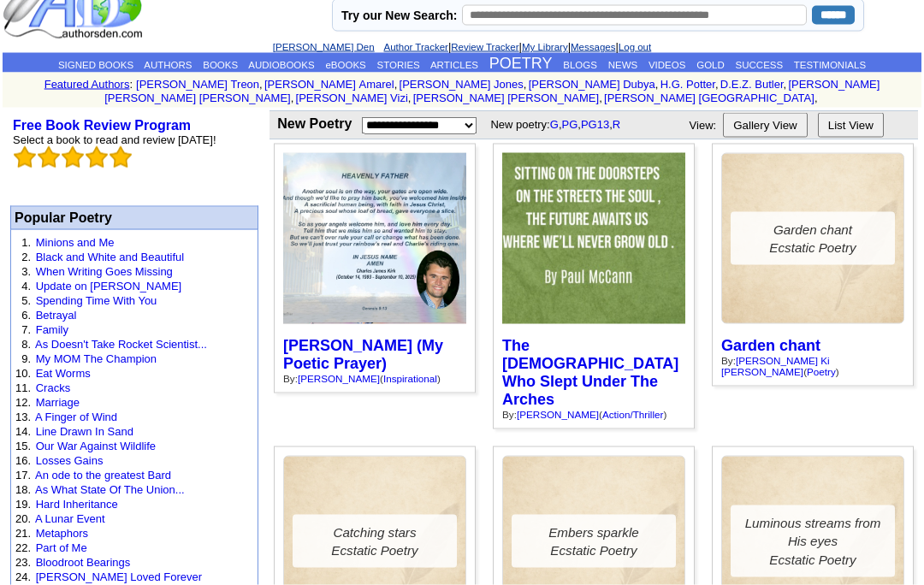 This screenshot has height=585, width=924. What do you see at coordinates (850, 125) in the screenshot?
I see `button: List View` at bounding box center [850, 125].